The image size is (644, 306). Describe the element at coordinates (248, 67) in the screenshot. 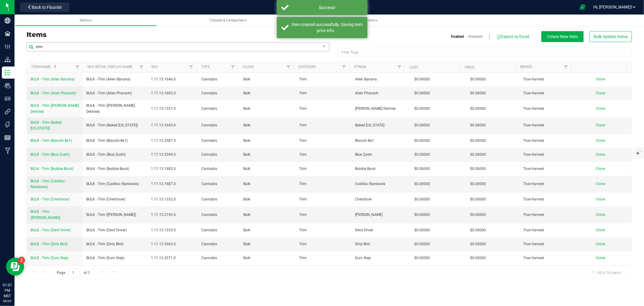

I see `a: Class` at that location.